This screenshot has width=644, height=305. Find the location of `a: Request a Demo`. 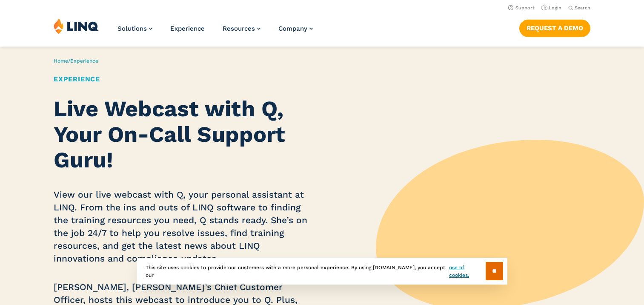

a: Request a Demo is located at coordinates (555, 28).